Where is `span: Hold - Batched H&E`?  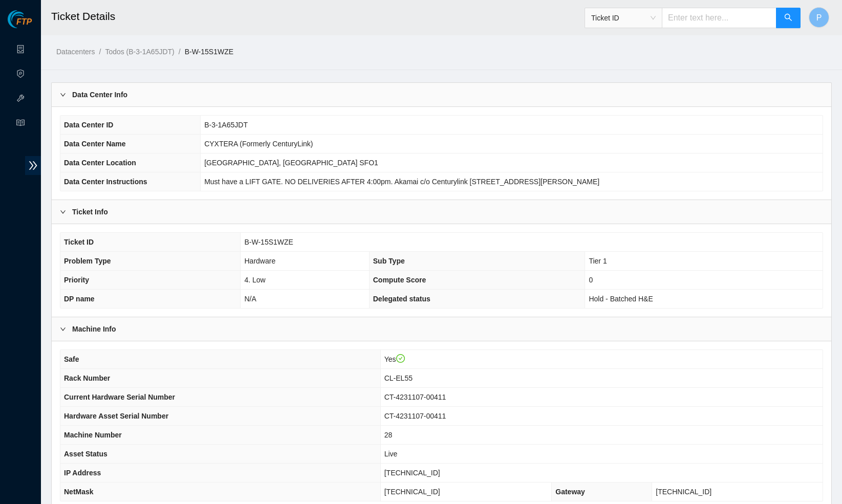
span: Hold - Batched H&E is located at coordinates (621, 299).